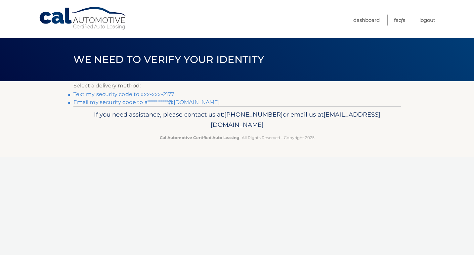 The height and width of the screenshot is (255, 474). I want to click on a: Text my security code to xxx-xxx-2177, so click(124, 94).